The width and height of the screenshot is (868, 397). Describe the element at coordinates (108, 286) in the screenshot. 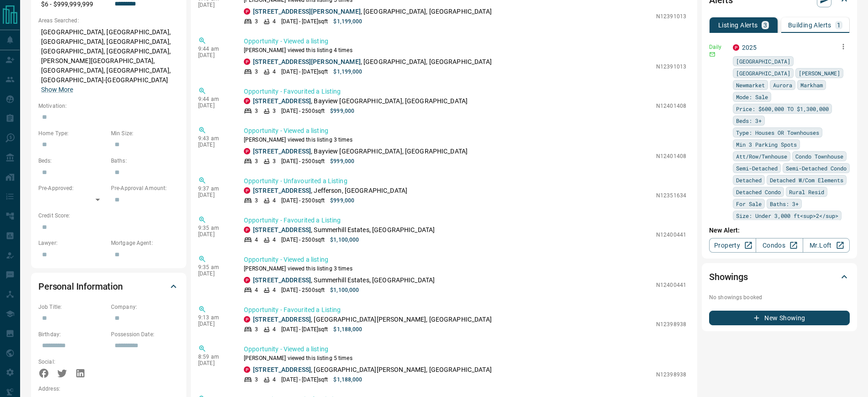

I see `div: Personal Information` at that location.